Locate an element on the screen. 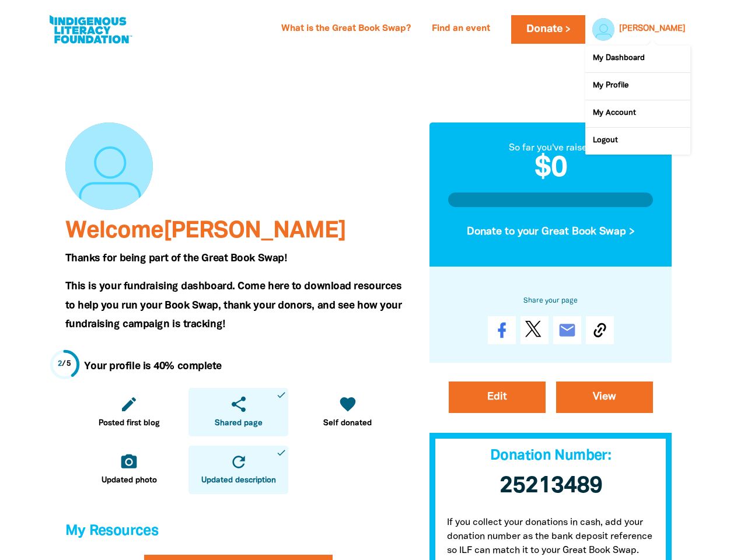 Image resolution: width=737 pixels, height=560 pixels. span: My Resources is located at coordinates (112, 531).